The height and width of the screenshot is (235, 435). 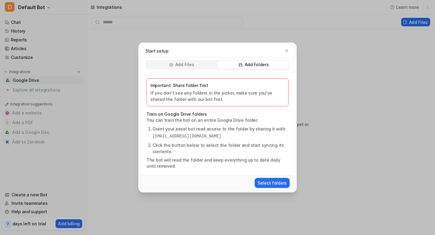 I want to click on p: Train on Google Drive folders, so click(x=217, y=114).